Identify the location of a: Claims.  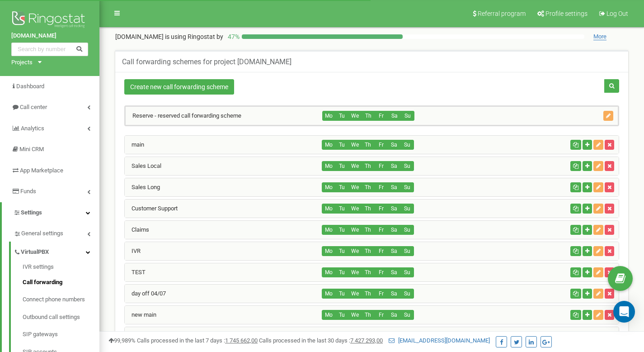
(137, 230).